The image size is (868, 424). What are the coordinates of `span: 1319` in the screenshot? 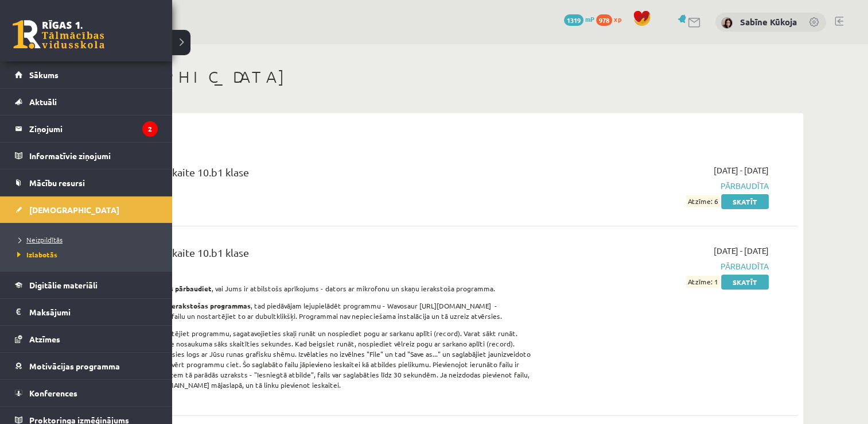 It's located at (574, 20).